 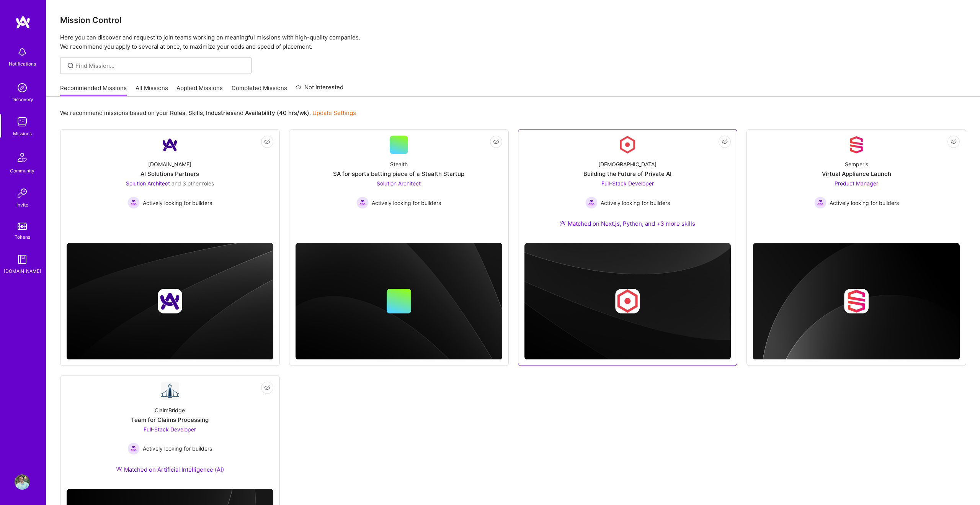 What do you see at coordinates (170, 470) in the screenshot?
I see `div: Matched on Artificial Intelligence (AI)` at bounding box center [170, 470].